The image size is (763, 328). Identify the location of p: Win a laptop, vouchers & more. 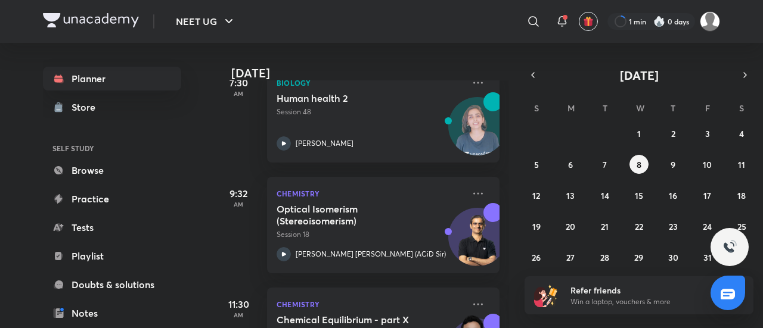
(644, 302).